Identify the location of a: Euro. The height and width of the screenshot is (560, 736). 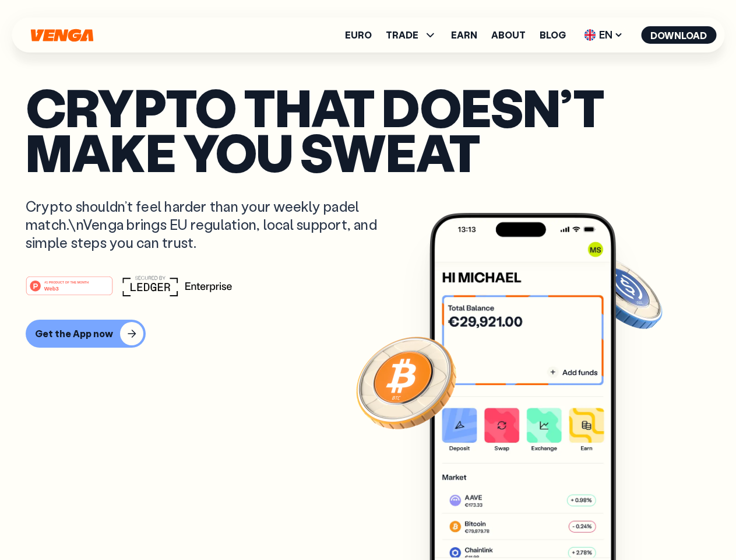
(358, 35).